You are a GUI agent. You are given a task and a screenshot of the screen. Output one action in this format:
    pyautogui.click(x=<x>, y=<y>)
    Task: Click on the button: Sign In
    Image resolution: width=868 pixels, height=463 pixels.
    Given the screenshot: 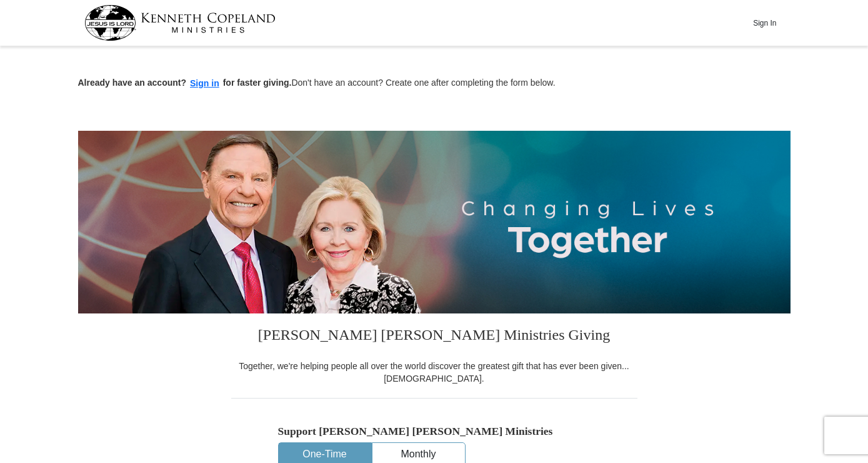 What is the action you would take?
    pyautogui.click(x=765, y=22)
    